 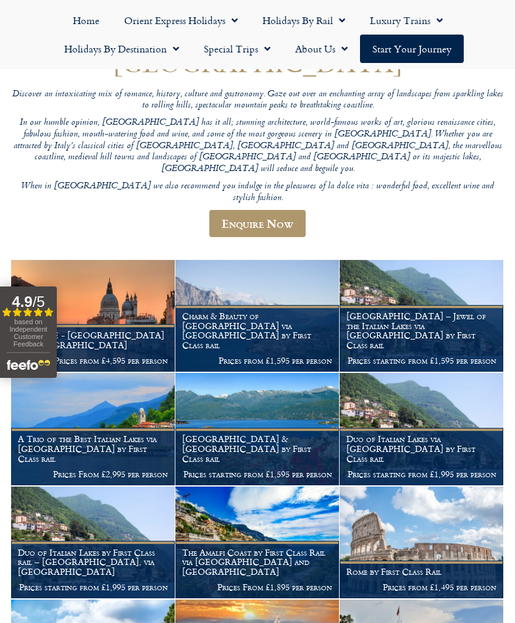 What do you see at coordinates (407, 20) in the screenshot?
I see `a: Luxury Trains` at bounding box center [407, 20].